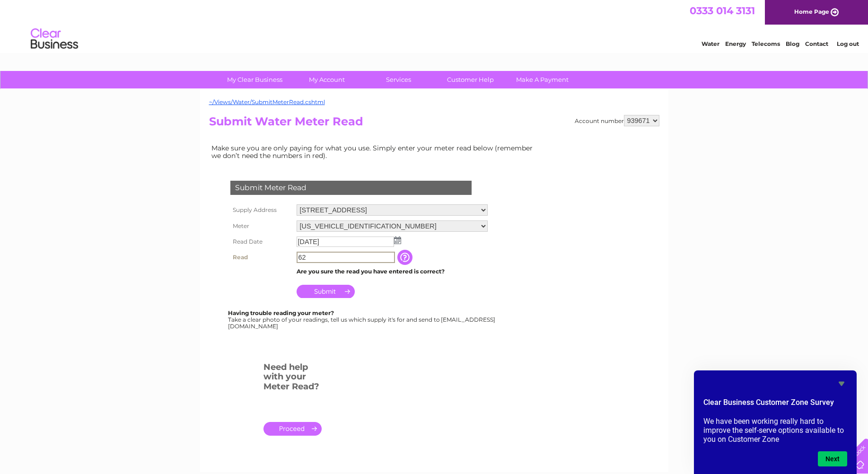 The image size is (868, 474). I want to click on a: Telecoms, so click(766, 44).